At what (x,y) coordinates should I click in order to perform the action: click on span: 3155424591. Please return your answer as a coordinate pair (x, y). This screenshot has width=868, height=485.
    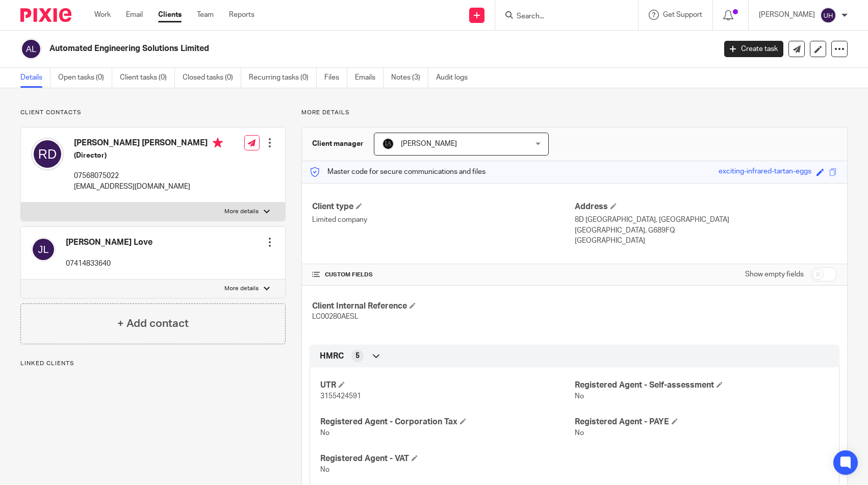
    Looking at the image, I should click on (341, 396).